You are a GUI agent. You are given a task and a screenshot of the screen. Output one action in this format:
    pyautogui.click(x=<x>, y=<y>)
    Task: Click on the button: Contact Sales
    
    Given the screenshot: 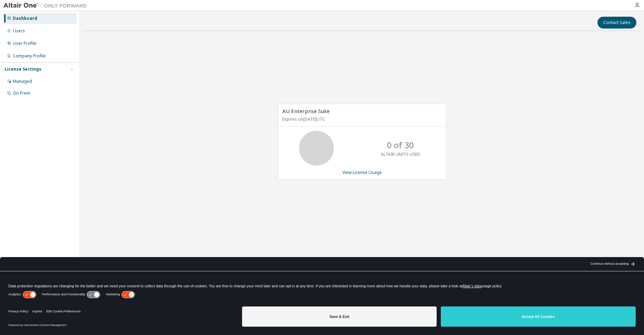 What is the action you would take?
    pyautogui.click(x=617, y=22)
    